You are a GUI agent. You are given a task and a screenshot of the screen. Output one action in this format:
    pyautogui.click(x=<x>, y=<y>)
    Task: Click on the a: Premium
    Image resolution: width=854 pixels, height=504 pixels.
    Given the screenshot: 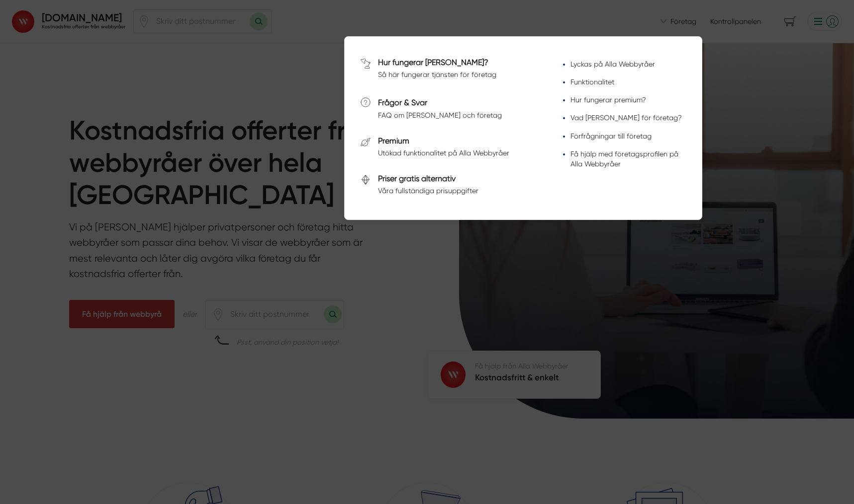 What is the action you would take?
    pyautogui.click(x=394, y=140)
    